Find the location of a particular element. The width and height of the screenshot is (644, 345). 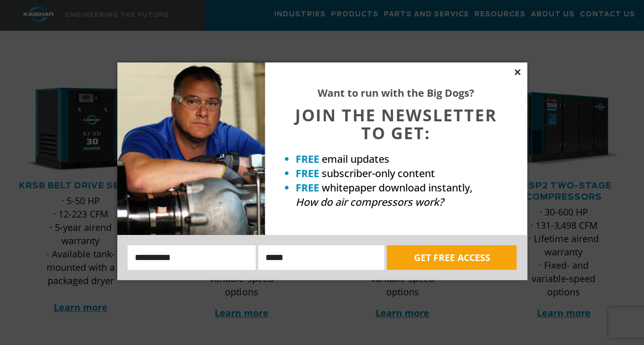

input: Email is located at coordinates (321, 258).